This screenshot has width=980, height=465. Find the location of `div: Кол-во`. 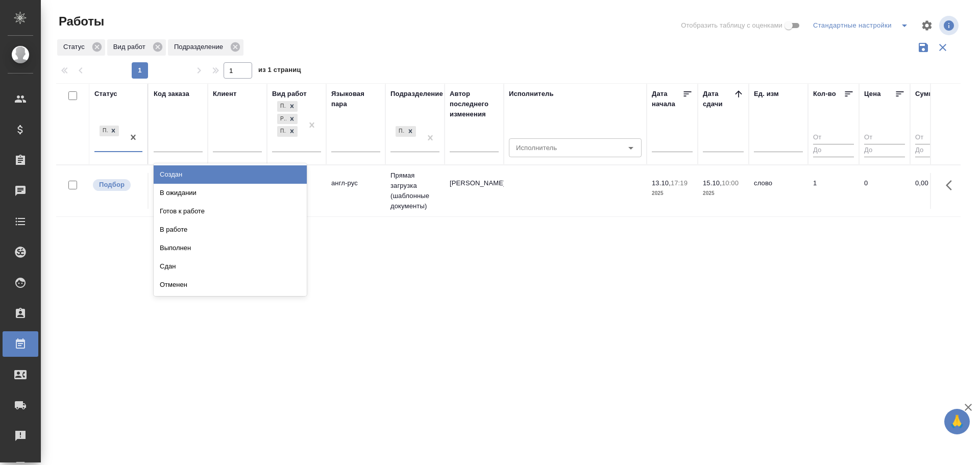

div: Кол-во is located at coordinates (825, 94).